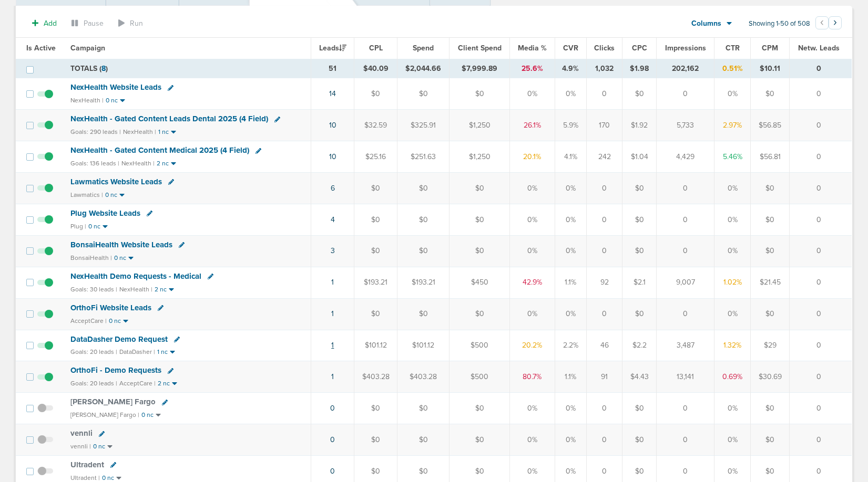 This screenshot has height=482, width=868. What do you see at coordinates (686, 346) in the screenshot?
I see `td: 3,487` at bounding box center [686, 346].